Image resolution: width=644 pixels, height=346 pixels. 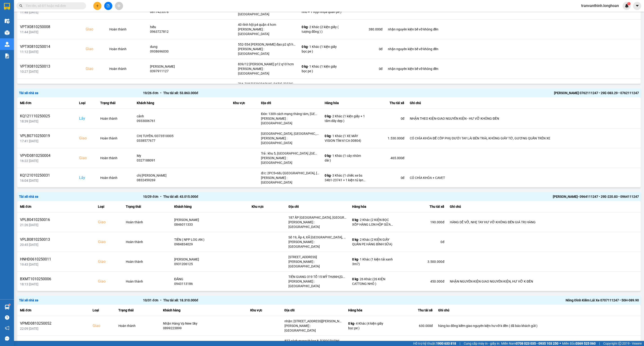 What do you see at coordinates (210, 244) in the screenshot?
I see `div: 0984834029` at bounding box center [210, 244].